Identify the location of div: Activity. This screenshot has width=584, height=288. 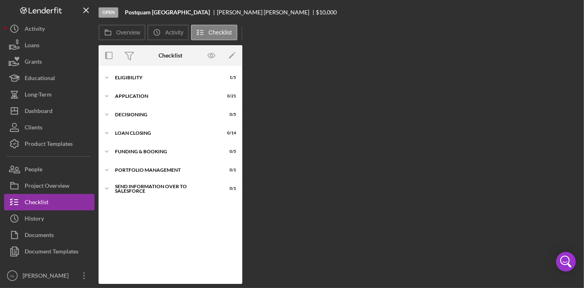
(34, 30).